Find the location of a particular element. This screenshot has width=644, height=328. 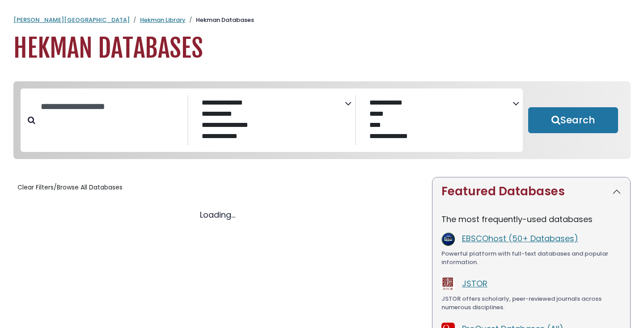

div: JSTOR offers scholarly, peer-reviewed journals across numerous disciplines. is located at coordinates (531, 303).